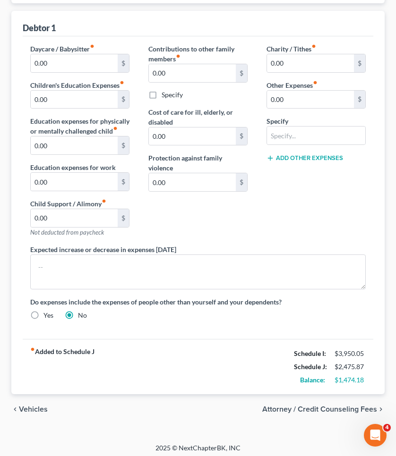  I want to click on span: Attorney / Credit Counseling Fees, so click(319, 410).